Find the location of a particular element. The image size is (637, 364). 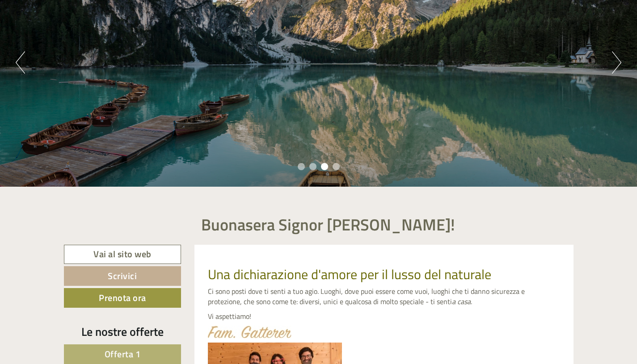

button: Next is located at coordinates (617, 63).